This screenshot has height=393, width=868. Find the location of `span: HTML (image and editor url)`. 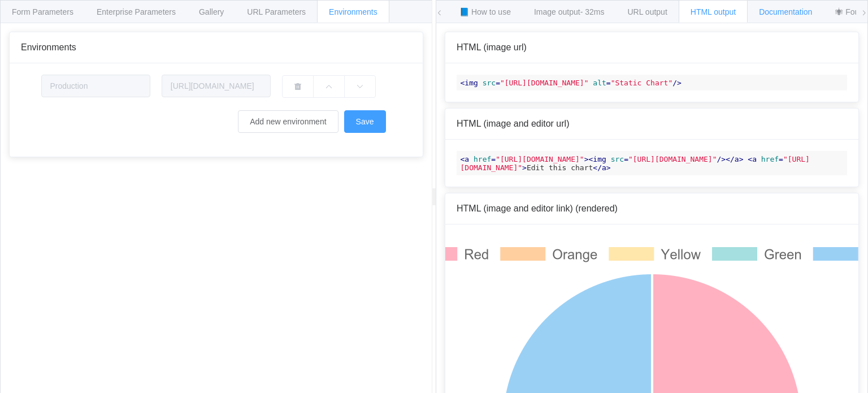

span: HTML (image and editor url) is located at coordinates (512, 123).